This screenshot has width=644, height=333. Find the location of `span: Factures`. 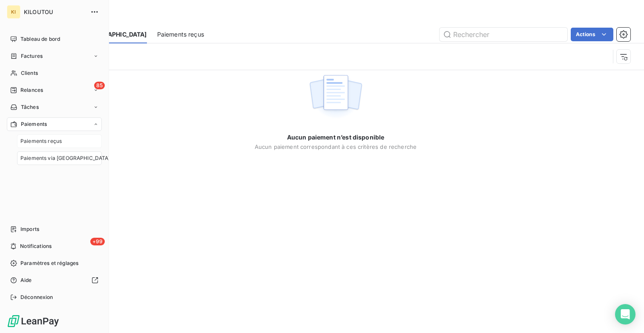

span: Factures is located at coordinates (32, 56).